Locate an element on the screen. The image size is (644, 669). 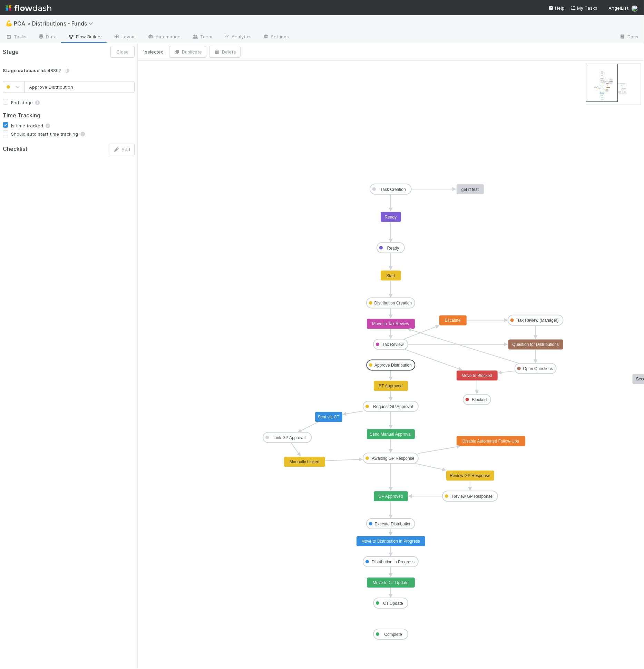
span: 48897 is located at coordinates (38, 70).